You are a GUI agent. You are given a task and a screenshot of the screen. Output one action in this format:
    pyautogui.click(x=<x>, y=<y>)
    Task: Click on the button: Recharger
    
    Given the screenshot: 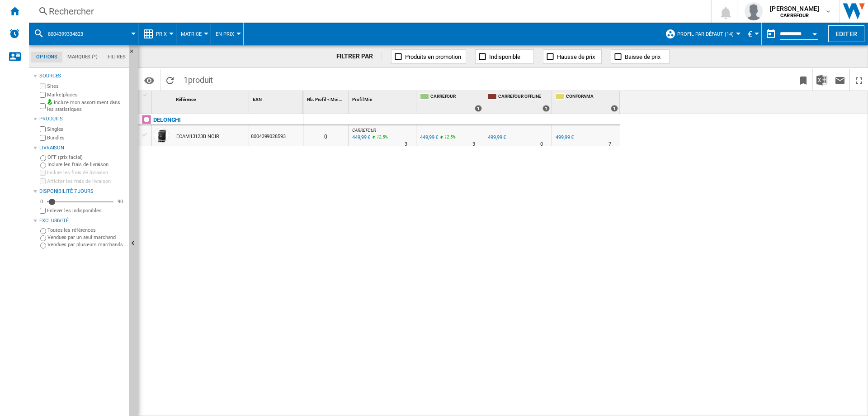 What is the action you would take?
    pyautogui.click(x=170, y=80)
    